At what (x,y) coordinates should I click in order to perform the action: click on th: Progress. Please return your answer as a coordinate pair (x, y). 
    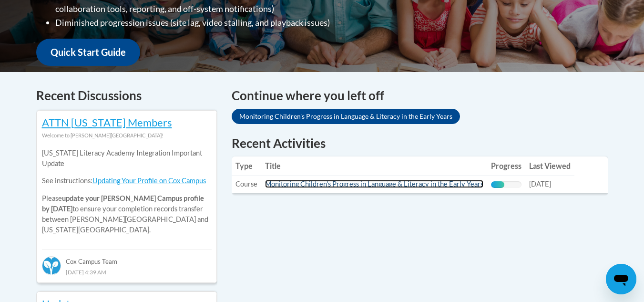
    Looking at the image, I should click on (506, 166).